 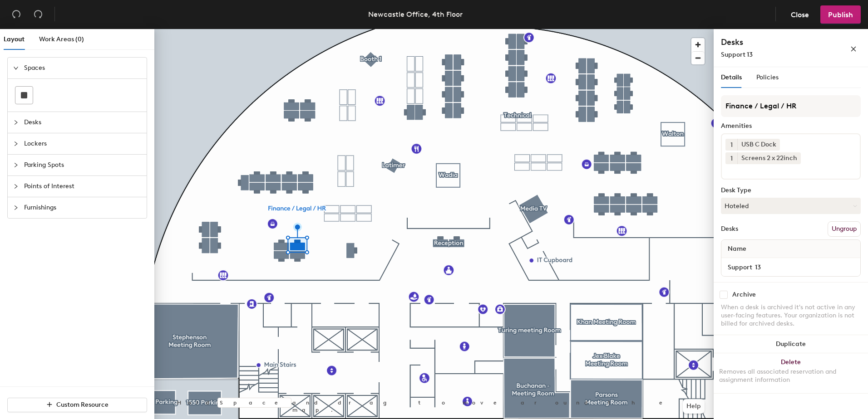 What do you see at coordinates (791, 191) in the screenshot?
I see `div: Desk Type` at bounding box center [791, 191].